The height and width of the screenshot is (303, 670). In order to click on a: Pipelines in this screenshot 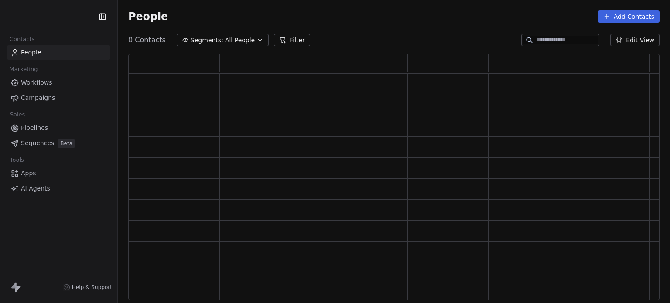, I will do `click(58, 128)`.